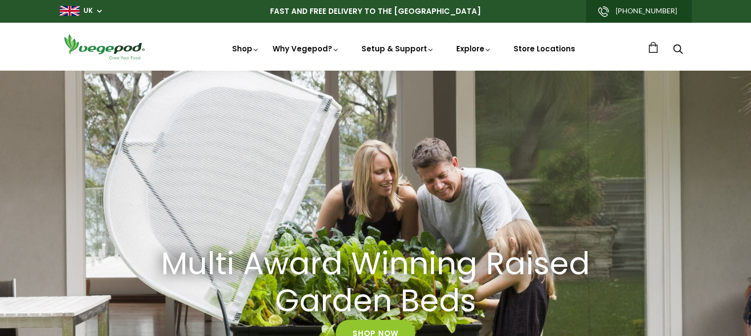  I want to click on img: Vegepod, so click(104, 46).